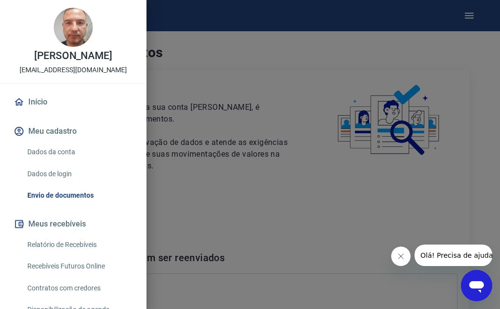 This screenshot has height=309, width=500. I want to click on img: 4d9ba967-032f-4668-bd71-5735e5acaa72.jpeg, so click(73, 27).